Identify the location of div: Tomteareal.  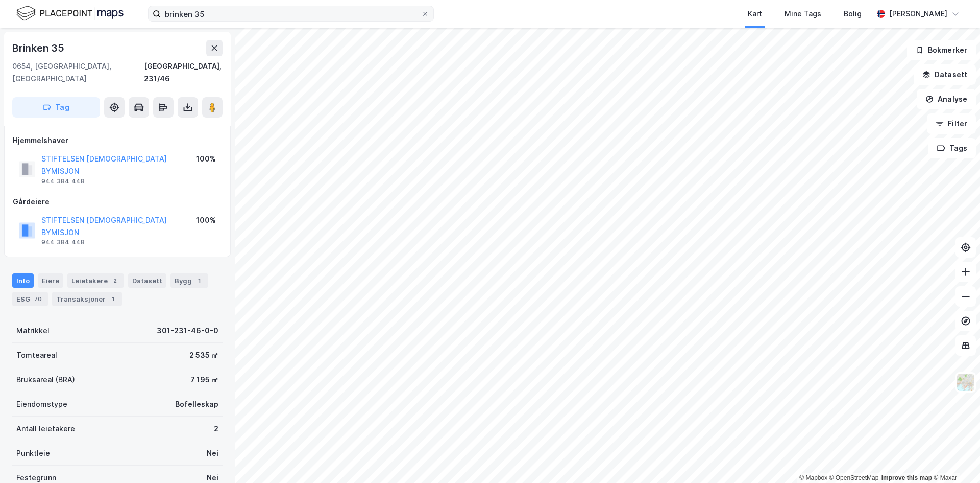
(37, 355).